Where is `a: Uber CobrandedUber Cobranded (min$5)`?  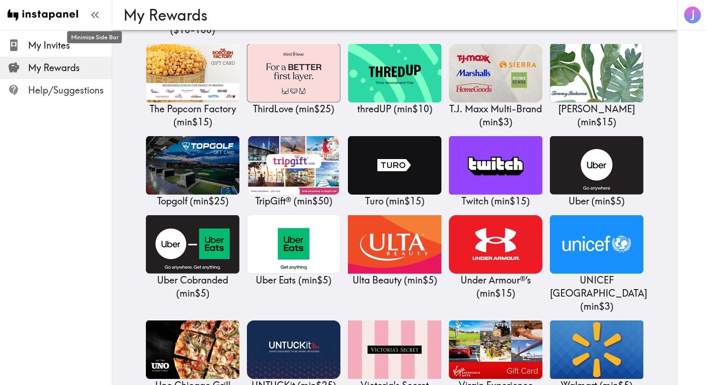
a: Uber CobrandedUber Cobranded (min$5) is located at coordinates (193, 257).